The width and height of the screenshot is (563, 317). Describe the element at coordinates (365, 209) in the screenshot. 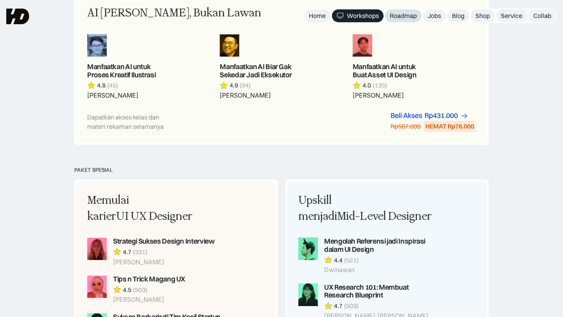

I see `div: Upskill menjadi` at that location.